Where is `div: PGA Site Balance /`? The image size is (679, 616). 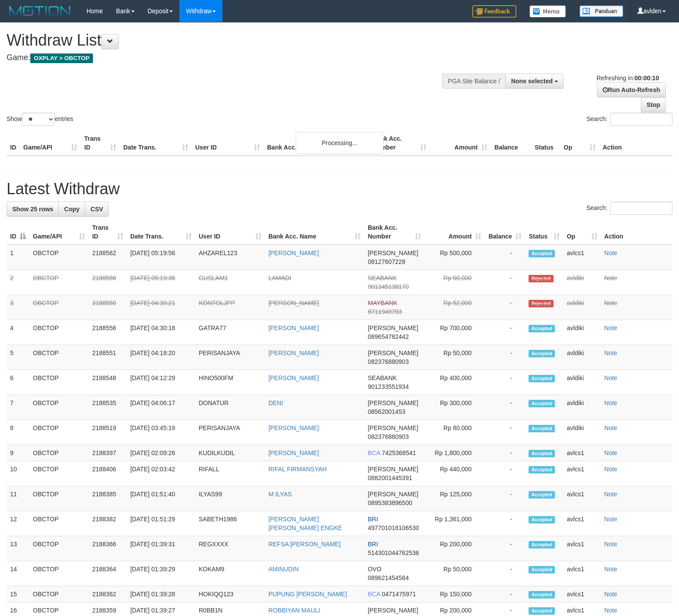
div: PGA Site Balance / is located at coordinates (474, 81).